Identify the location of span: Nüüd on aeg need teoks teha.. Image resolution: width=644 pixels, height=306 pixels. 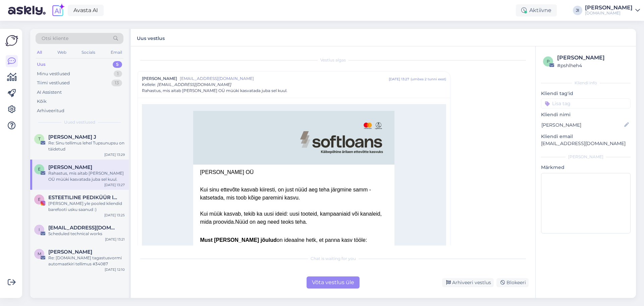
(271, 222).